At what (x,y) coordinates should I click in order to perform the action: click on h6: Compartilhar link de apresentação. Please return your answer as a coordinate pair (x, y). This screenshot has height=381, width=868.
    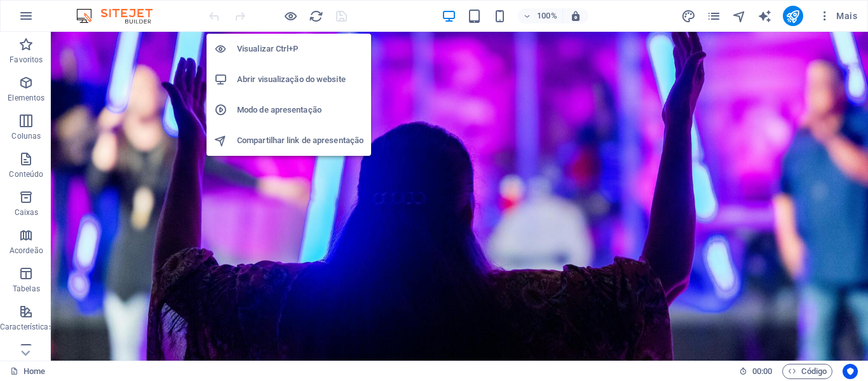
    Looking at the image, I should click on (300, 141).